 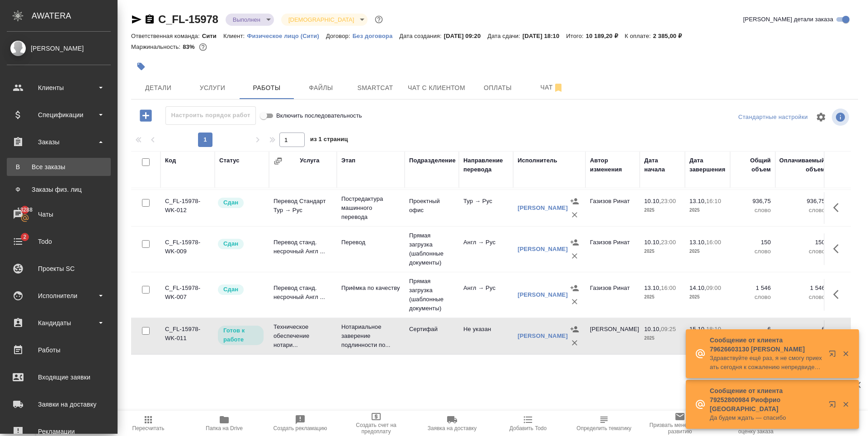 I want to click on div: Исполнитель, so click(x=538, y=161).